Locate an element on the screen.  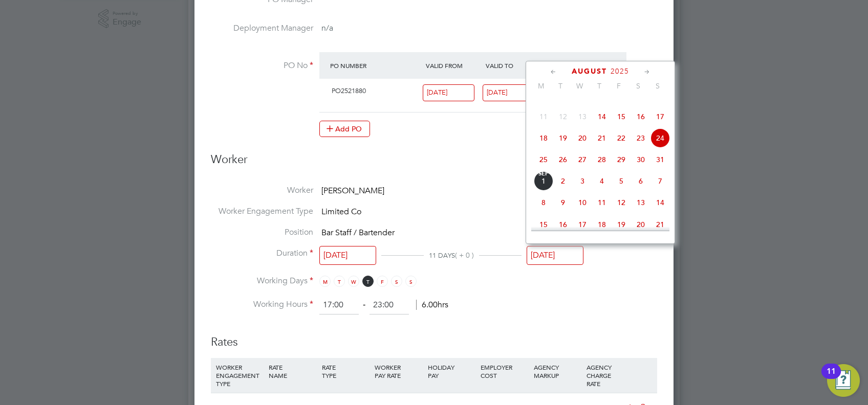
div: AGENCY CHARGE RATE is located at coordinates (601, 375).